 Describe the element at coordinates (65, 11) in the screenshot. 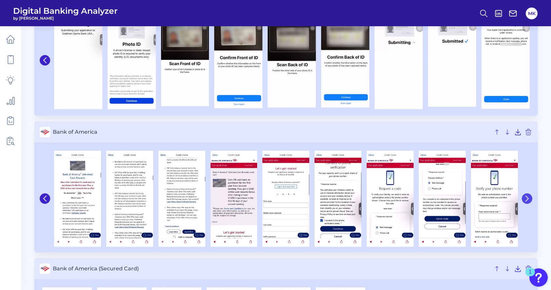

I see `span: Digital Banking Analyzer` at that location.